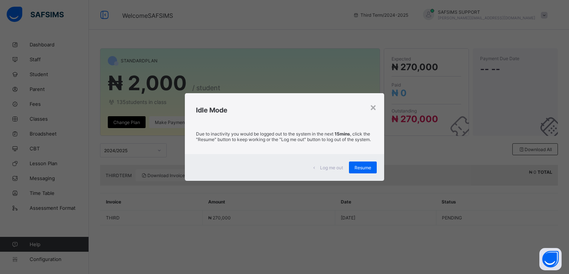 This screenshot has width=569, height=274. What do you see at coordinates (363, 167) in the screenshot?
I see `span: Resume` at bounding box center [363, 167].